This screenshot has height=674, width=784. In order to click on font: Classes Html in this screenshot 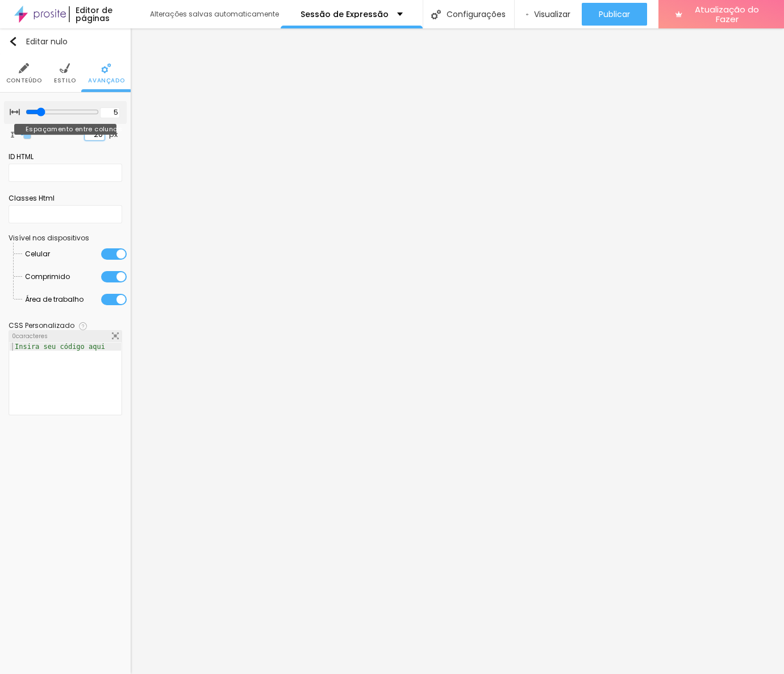, I will do `click(31, 198)`.